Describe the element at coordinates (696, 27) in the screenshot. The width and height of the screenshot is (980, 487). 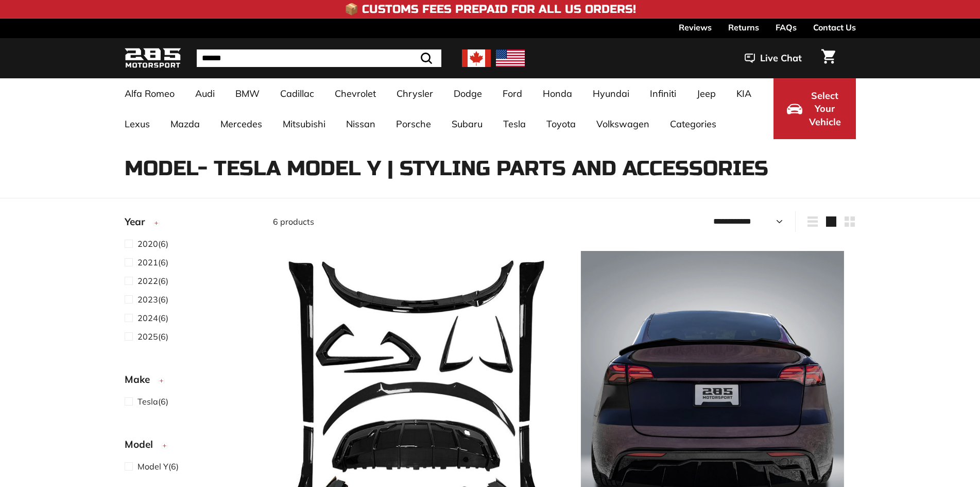
I see `a: Reviews` at that location.